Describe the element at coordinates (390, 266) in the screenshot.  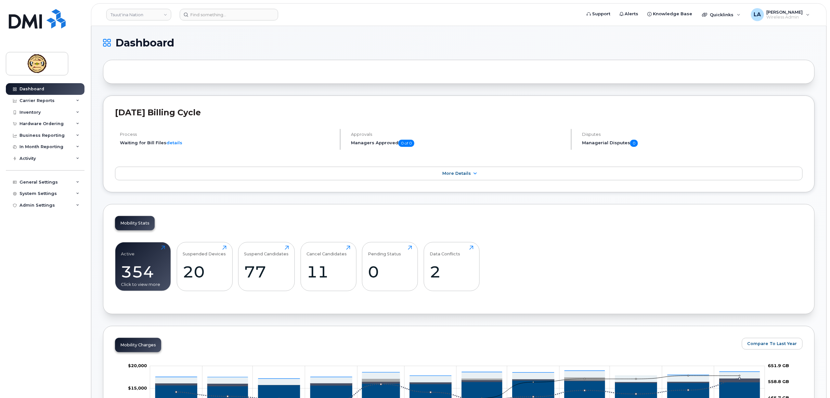
I see `a: Pending Status0` at that location.